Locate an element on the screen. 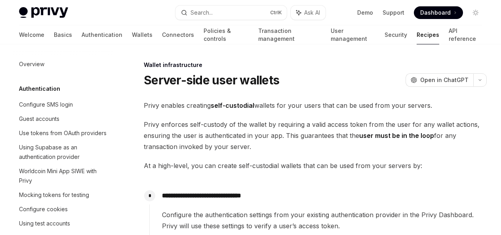  span: At a high-level, you can create self-custodial wallets that can be used from your servers by: is located at coordinates (316, 166).